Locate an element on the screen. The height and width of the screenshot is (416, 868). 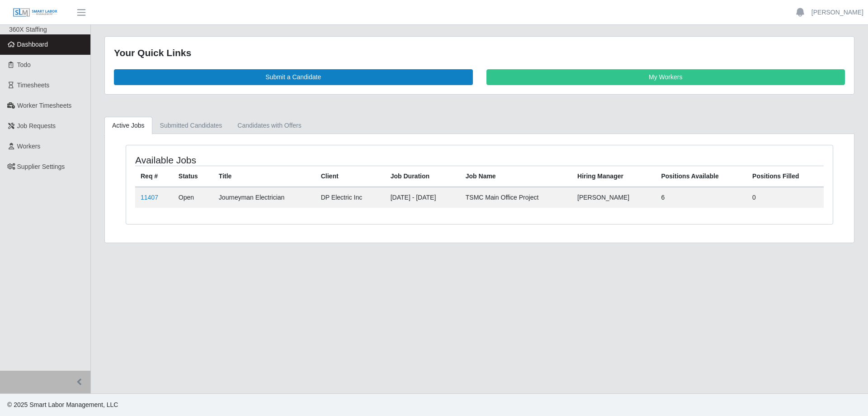
span: © 2025 Smart Labor Management, LLC is located at coordinates (62, 404).